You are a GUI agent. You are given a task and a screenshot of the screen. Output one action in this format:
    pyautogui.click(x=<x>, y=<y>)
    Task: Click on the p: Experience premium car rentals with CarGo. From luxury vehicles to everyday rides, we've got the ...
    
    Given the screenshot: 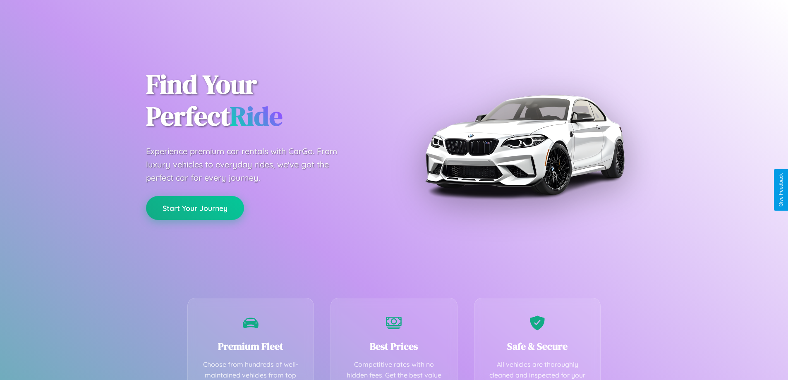 What is the action you would take?
    pyautogui.click(x=249, y=165)
    